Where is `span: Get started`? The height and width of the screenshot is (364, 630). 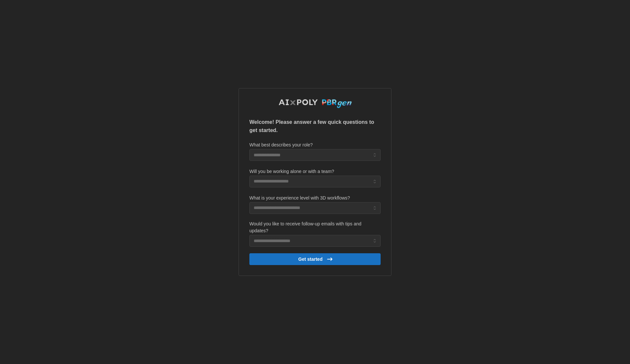 span: Get started is located at coordinates (311, 259).